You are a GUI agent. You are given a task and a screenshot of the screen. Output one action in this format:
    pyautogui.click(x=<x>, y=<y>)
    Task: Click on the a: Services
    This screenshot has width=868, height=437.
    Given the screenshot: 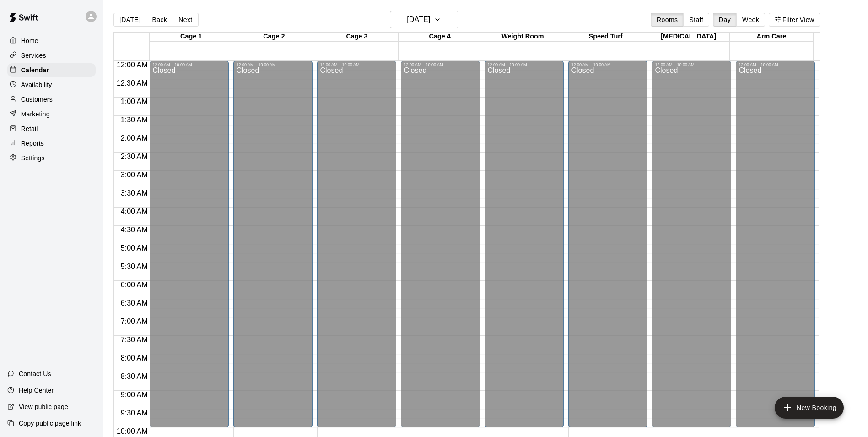 What is the action you would take?
    pyautogui.click(x=52, y=55)
    